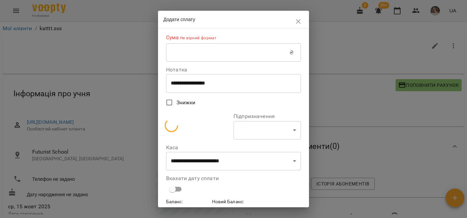  What do you see at coordinates (187, 202) in the screenshot?
I see `h6: Баланс :` at bounding box center [187, 202].